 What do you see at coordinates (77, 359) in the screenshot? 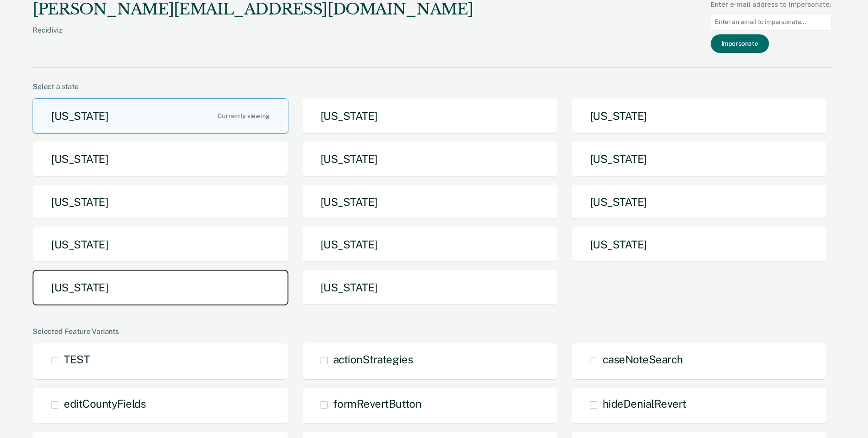
I see `span: TEST` at bounding box center [77, 359].